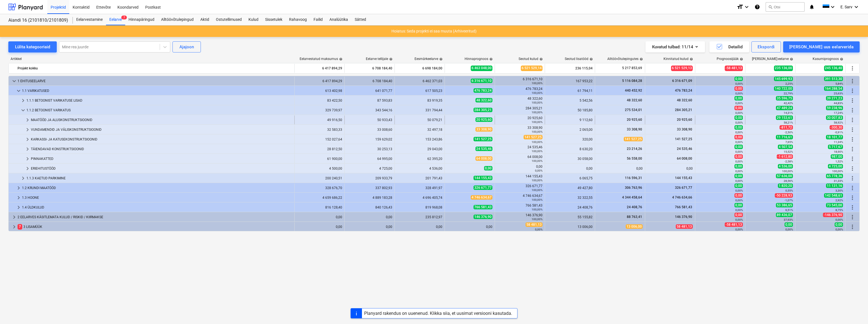 This screenshot has height=324, width=868. What do you see at coordinates (634, 159) in the screenshot?
I see `span: 56 558,00` at bounding box center [634, 159].